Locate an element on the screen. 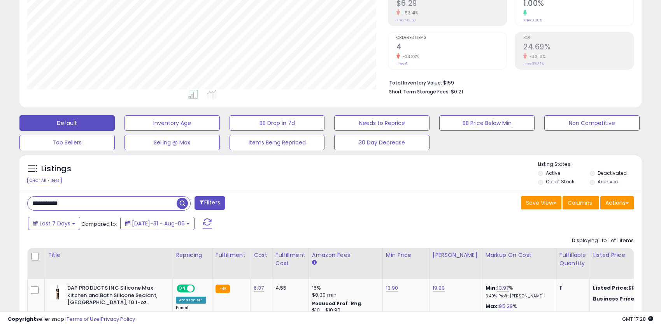 The image size is (661, 327). b: Business Price: is located at coordinates (615, 299).